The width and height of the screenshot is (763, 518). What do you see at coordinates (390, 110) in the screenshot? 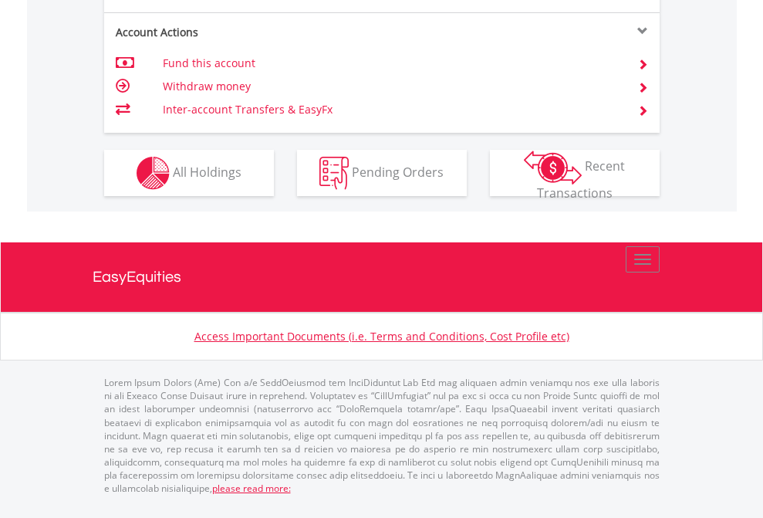
I see `td: Inter-account Transfers & EasyFx` at bounding box center [390, 110].